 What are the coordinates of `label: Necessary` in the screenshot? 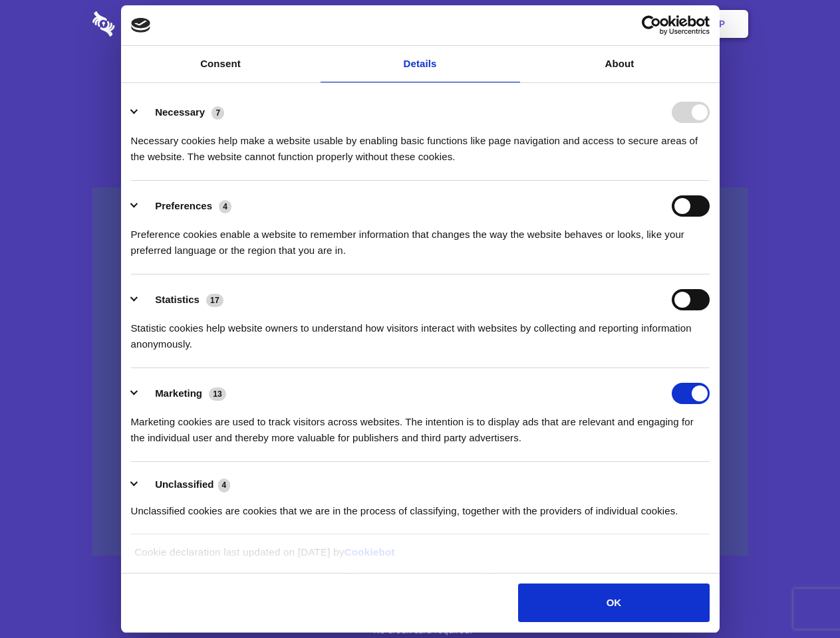 It's located at (180, 112).